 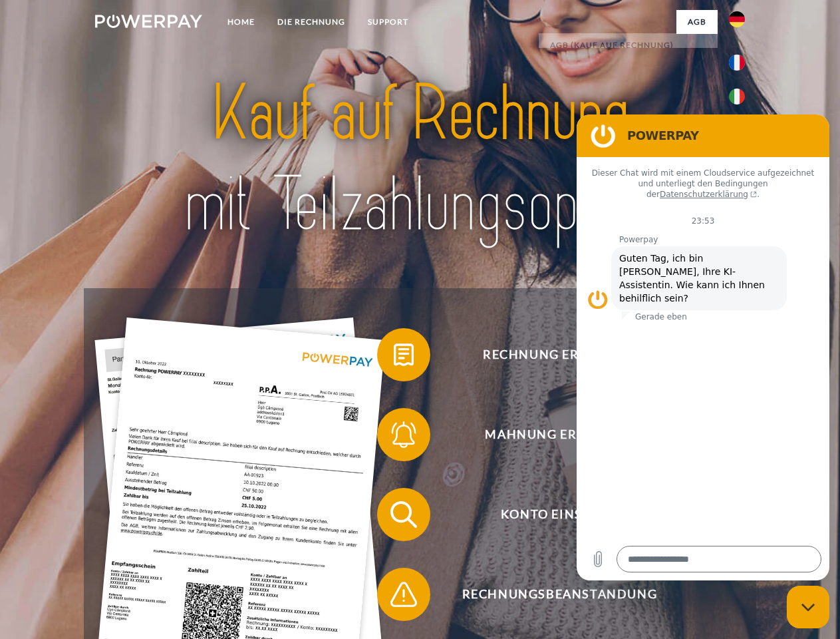 What do you see at coordinates (404, 594) in the screenshot?
I see `img: qb_warning.svg` at bounding box center [404, 594].